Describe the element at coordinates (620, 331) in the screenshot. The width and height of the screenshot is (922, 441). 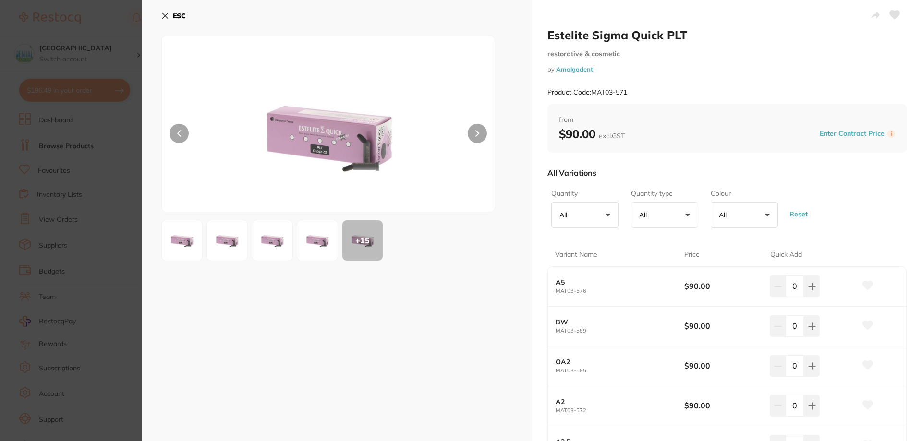
I see `small: MAT03-589` at that location.